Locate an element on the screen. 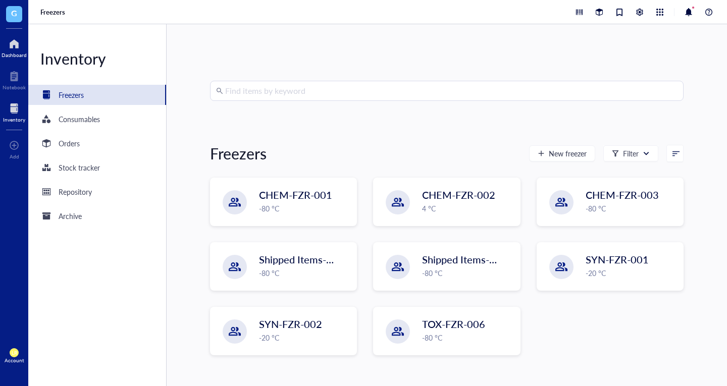 The image size is (727, 386). div: Add is located at coordinates (14, 156).